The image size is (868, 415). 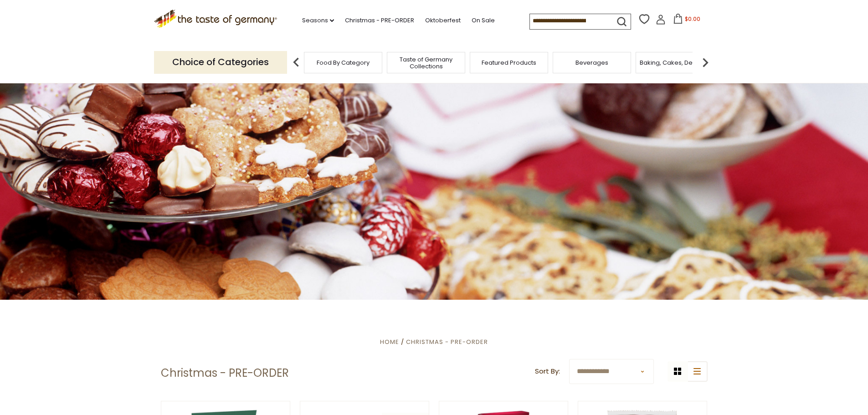 What do you see at coordinates (483, 20) in the screenshot?
I see `a: On Sale` at bounding box center [483, 20].